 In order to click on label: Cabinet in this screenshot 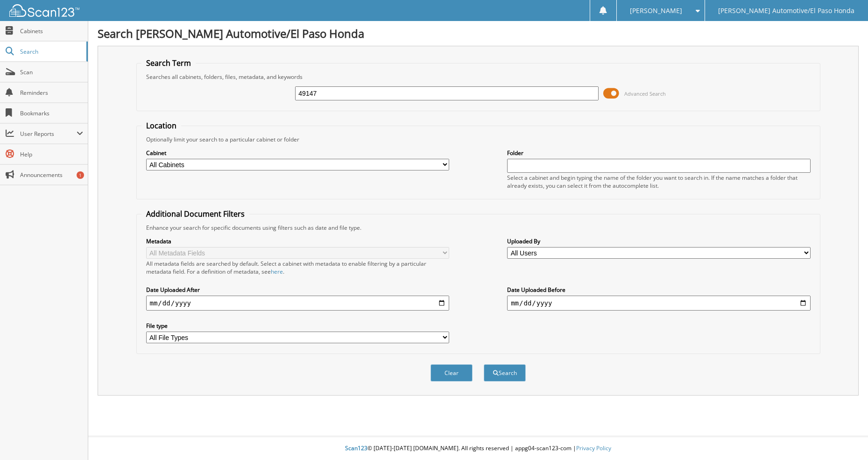, I will do `click(297, 153)`.